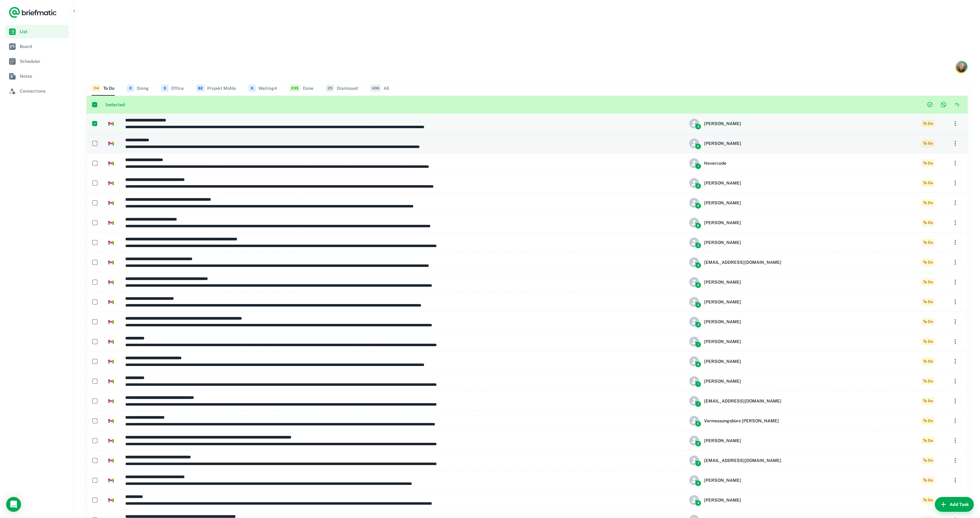 This screenshot has height=518, width=980. Describe the element at coordinates (43, 91) in the screenshot. I see `span: Connections` at that location.